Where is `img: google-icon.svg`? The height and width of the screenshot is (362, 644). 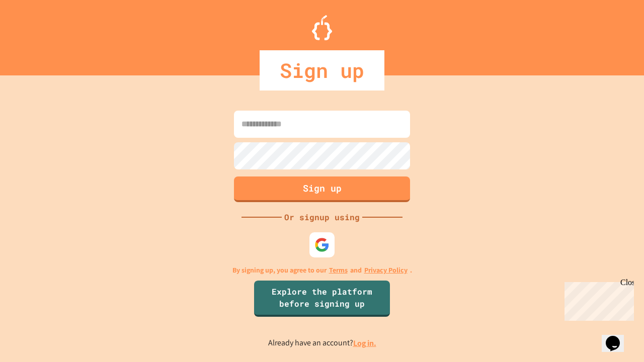
img: google-icon.svg is located at coordinates (322, 245).